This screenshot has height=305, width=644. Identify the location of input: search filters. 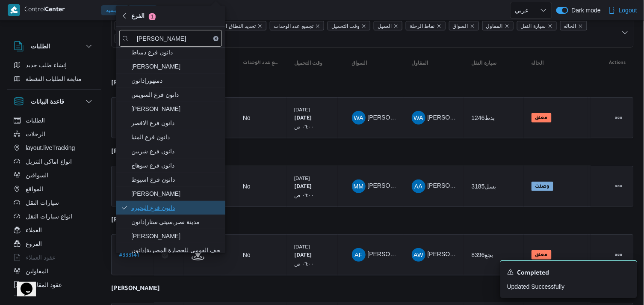
(170, 38).